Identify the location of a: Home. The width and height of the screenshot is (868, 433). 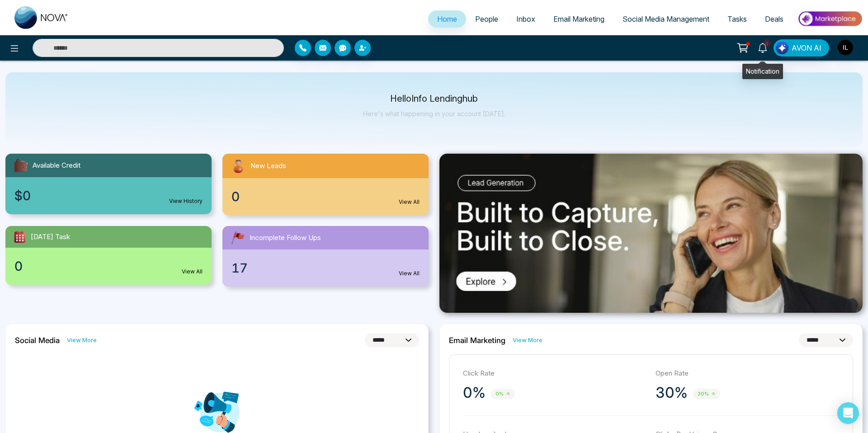
(447, 19).